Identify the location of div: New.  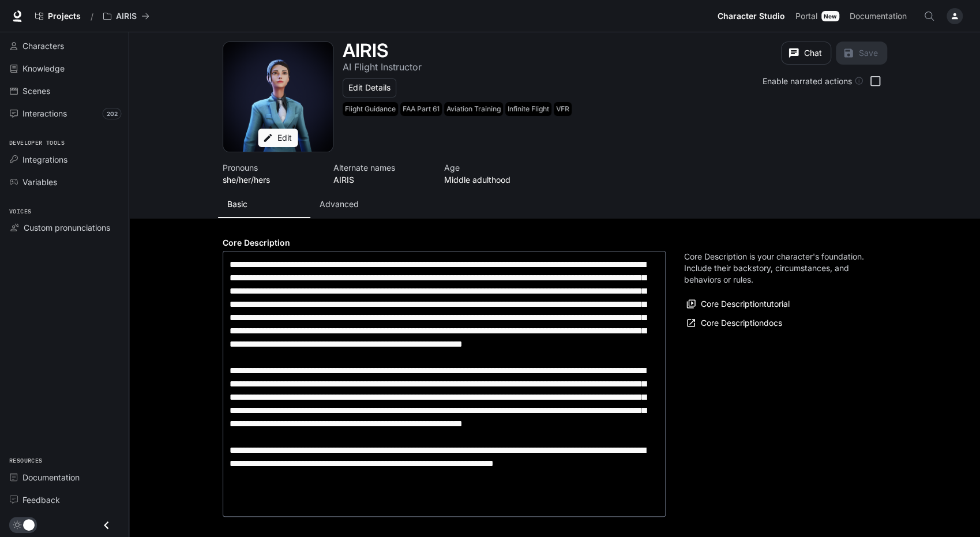
(830, 16).